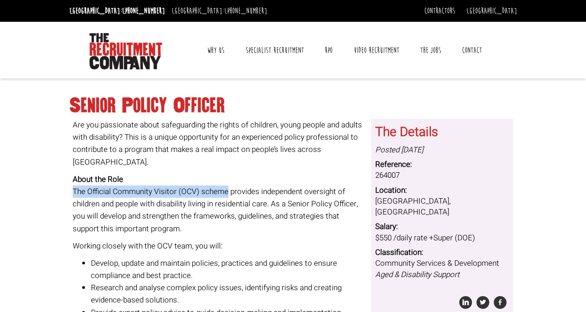  I want to click on a: Specialist Recruitment, so click(275, 50).